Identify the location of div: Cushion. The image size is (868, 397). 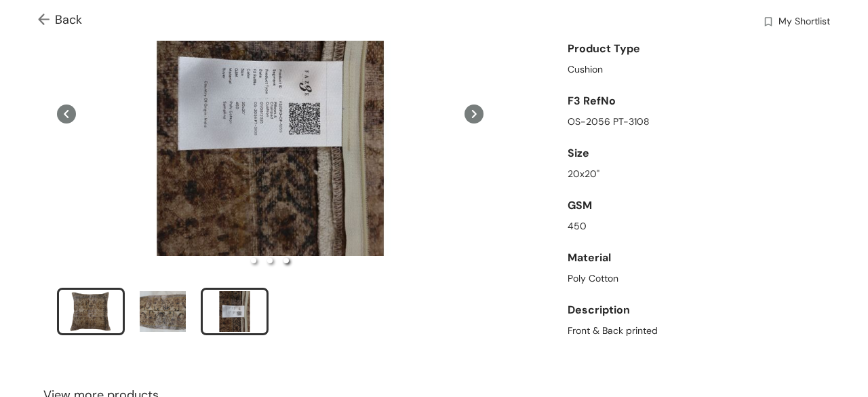
(696, 69).